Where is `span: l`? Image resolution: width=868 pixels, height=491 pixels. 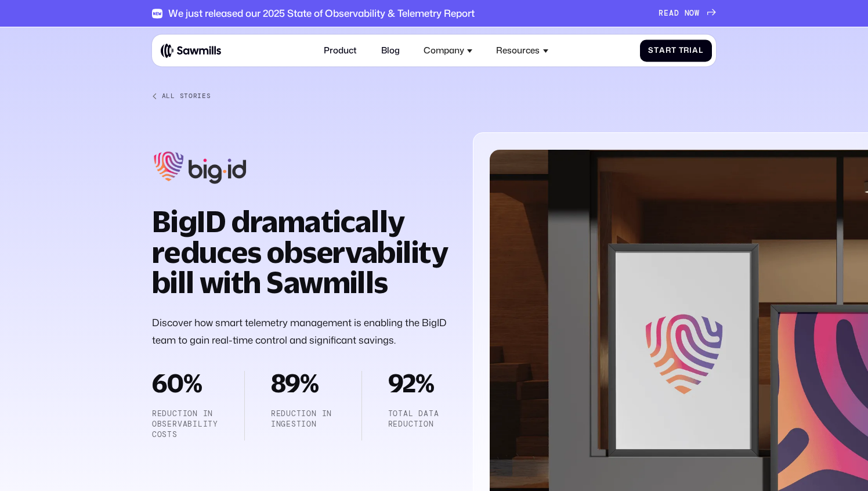 span: l is located at coordinates (701, 50).